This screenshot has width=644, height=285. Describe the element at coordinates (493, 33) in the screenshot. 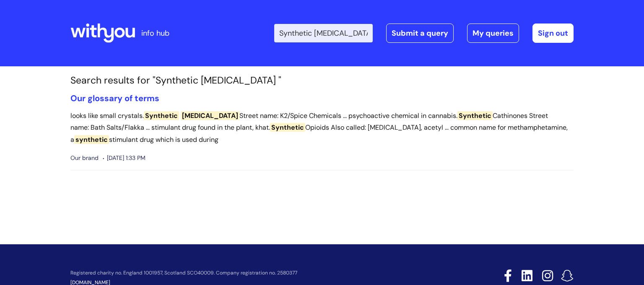

I see `a: My queries` at that location.